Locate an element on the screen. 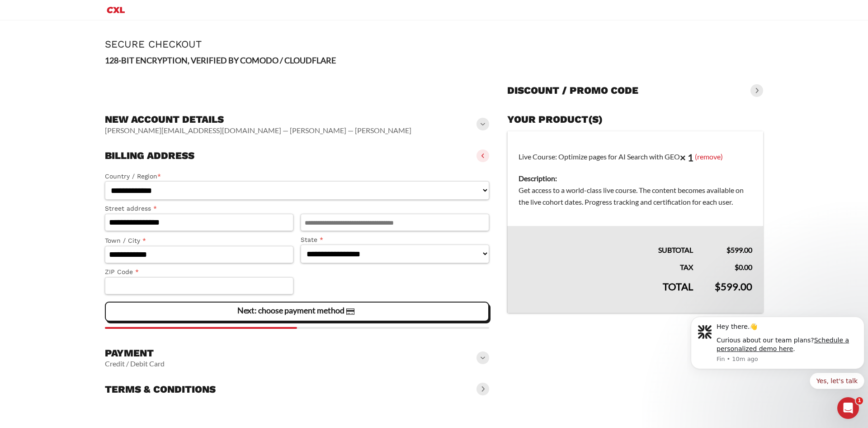 The height and width of the screenshot is (428, 868). vaadin-horizontal-layout: Credit / Debit Card is located at coordinates (135, 364).